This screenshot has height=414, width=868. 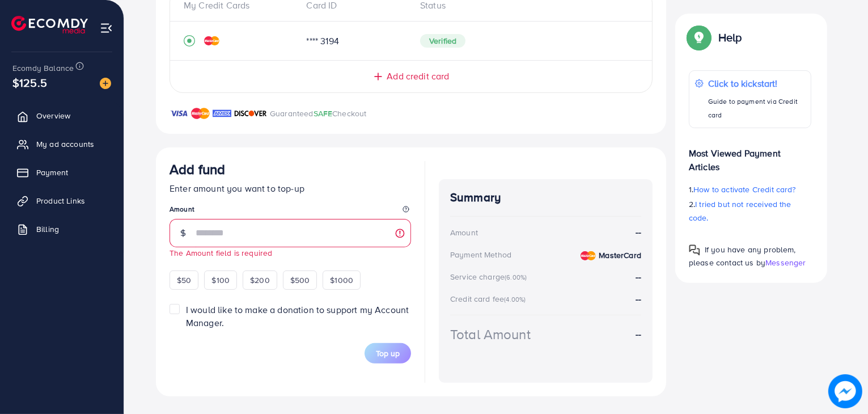 What do you see at coordinates (184, 280) in the screenshot?
I see `span: $50` at bounding box center [184, 280].